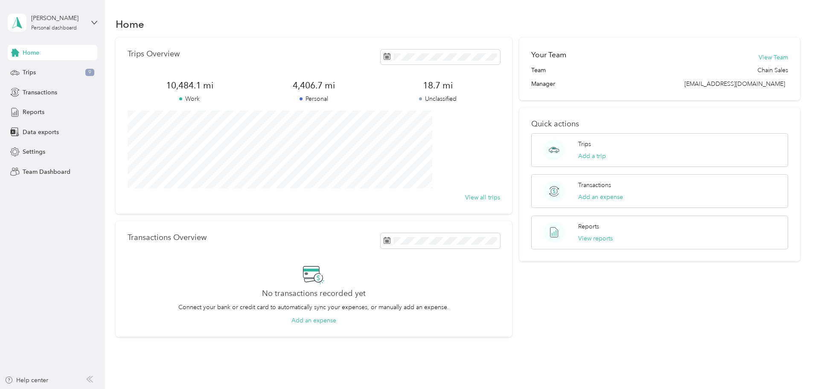 The image size is (815, 389). Describe the element at coordinates (33, 112) in the screenshot. I see `span: Reports` at that location.